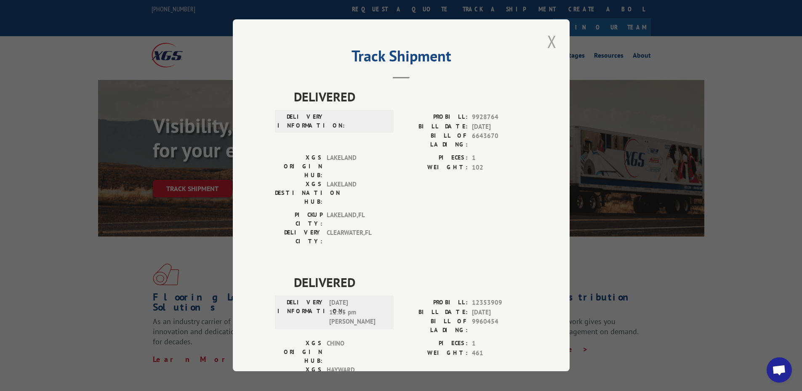 The width and height of the screenshot is (802, 391). I want to click on a: Open chat, so click(779, 370).